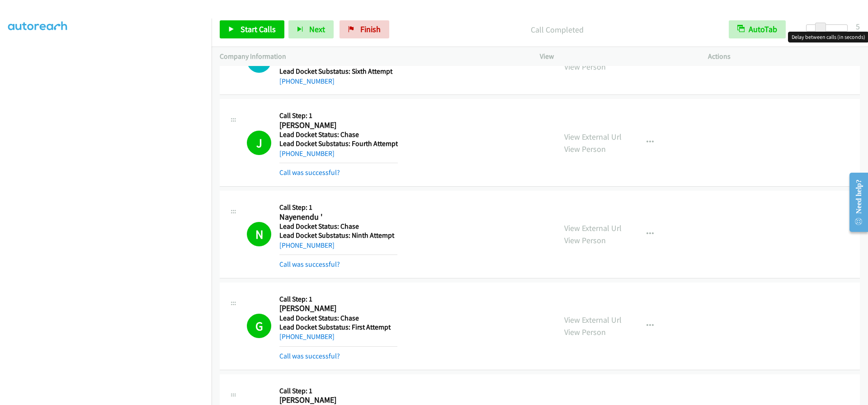  Describe the element at coordinates (259, 143) in the screenshot. I see `h1: J` at that location.